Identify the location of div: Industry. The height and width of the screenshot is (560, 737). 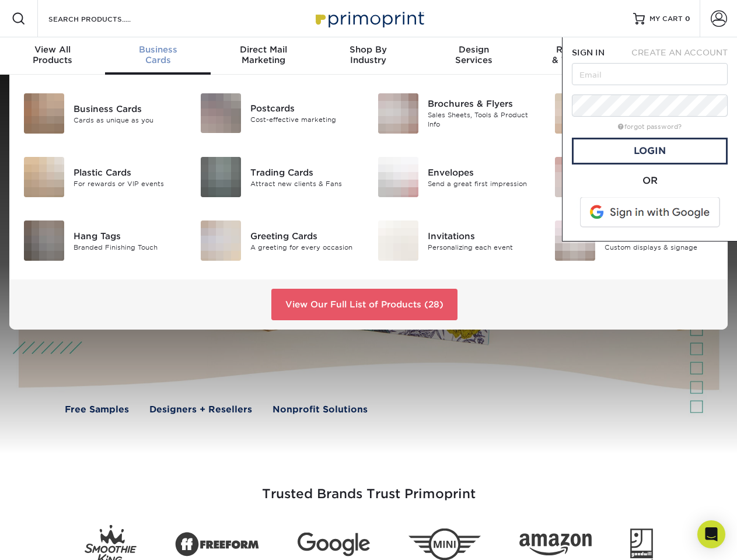
(368, 55).